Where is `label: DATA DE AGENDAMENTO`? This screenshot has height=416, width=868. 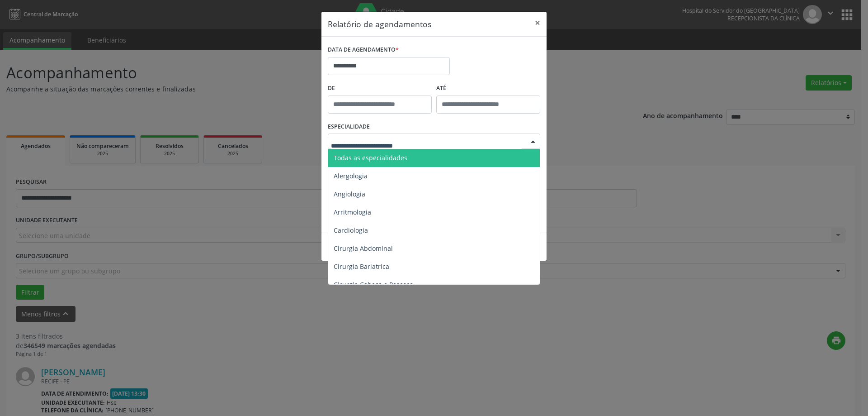 label: DATA DE AGENDAMENTO is located at coordinates (363, 50).